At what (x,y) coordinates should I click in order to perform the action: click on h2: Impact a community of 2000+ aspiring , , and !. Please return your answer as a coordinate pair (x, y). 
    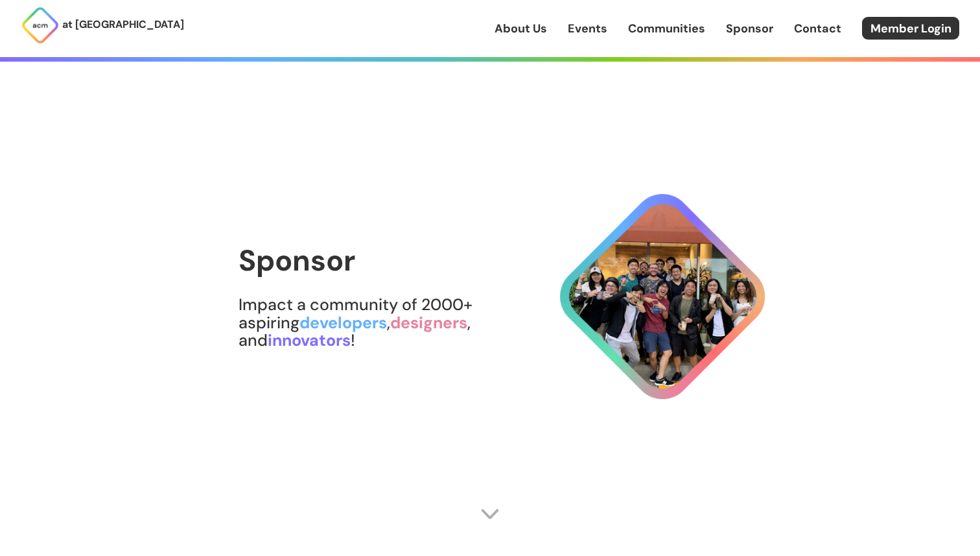
    Looking at the image, I should click on (393, 322).